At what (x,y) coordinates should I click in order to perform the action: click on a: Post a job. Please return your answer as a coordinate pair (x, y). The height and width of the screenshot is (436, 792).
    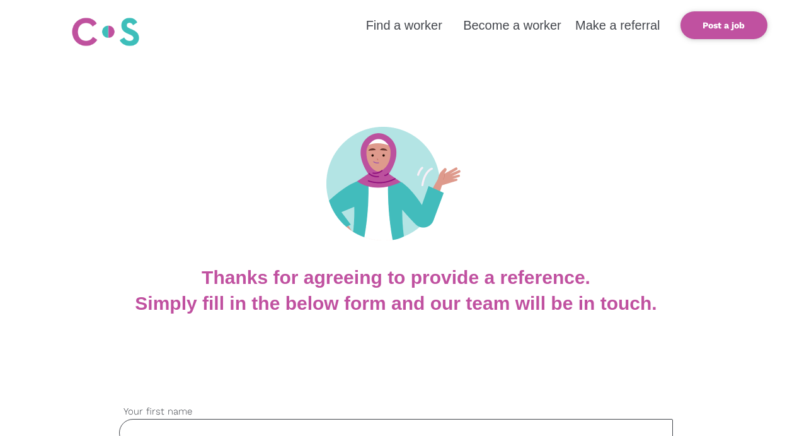
    Looking at the image, I should click on (724, 25).